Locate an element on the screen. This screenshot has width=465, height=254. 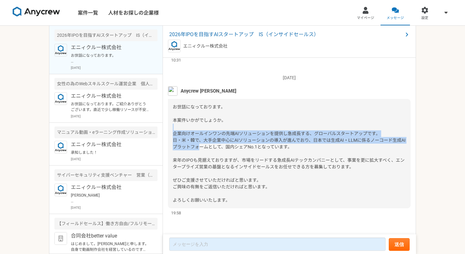
span: メッセージ is located at coordinates (395, 18).